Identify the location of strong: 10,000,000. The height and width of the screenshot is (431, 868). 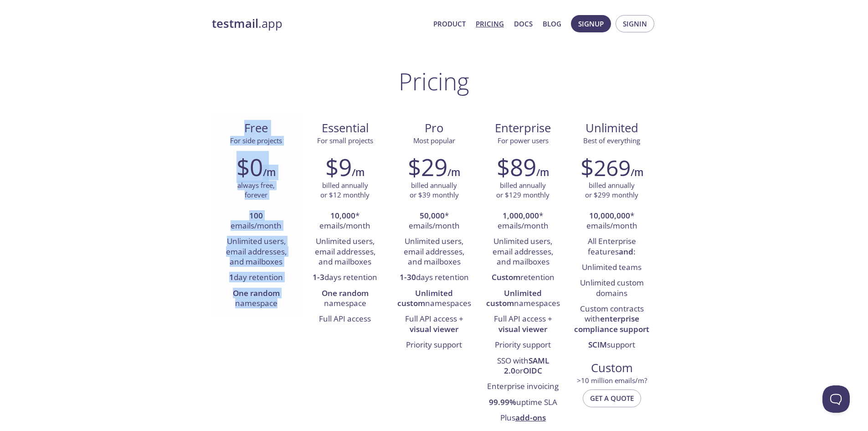
(610, 216).